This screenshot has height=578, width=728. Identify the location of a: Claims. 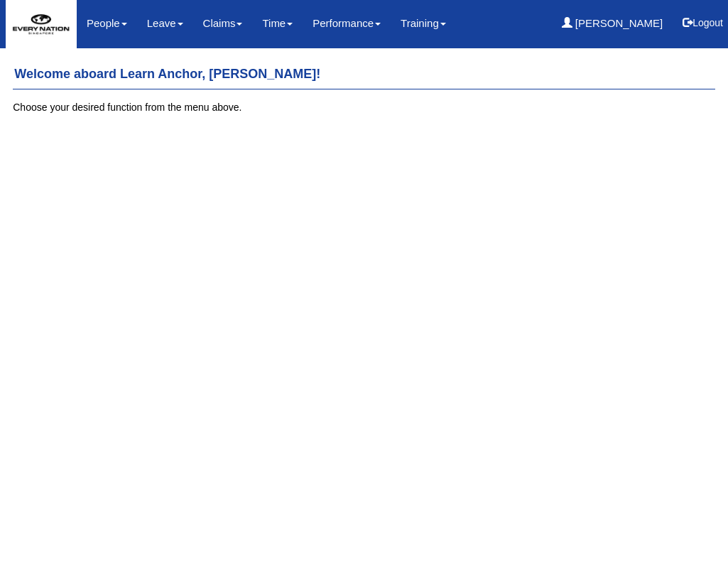
(223, 24).